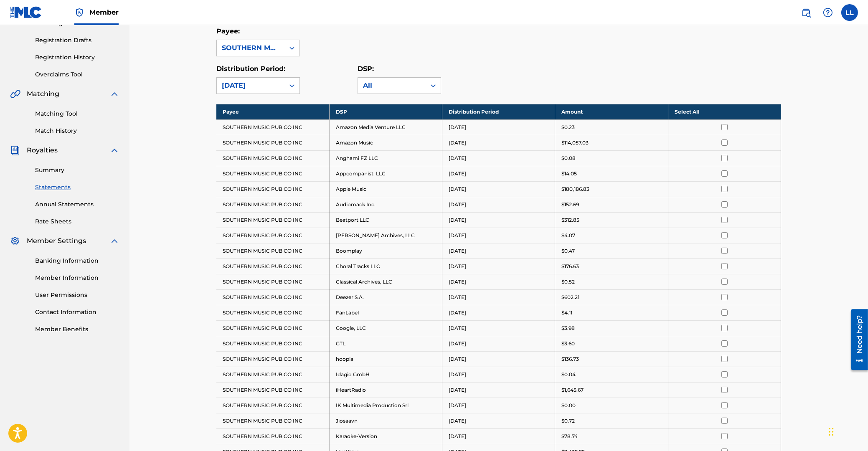 The image size is (868, 451). Describe the element at coordinates (77, 40) in the screenshot. I see `a: Registration Drafts` at that location.